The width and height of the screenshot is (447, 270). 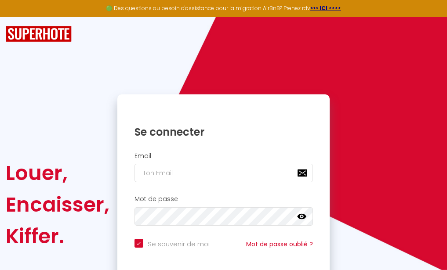 I want to click on div: Encaisser,, so click(x=58, y=205).